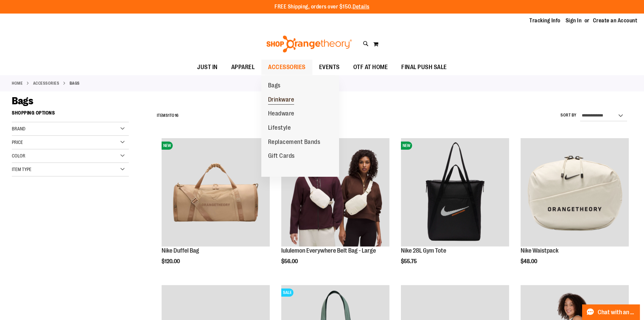  Describe the element at coordinates (281, 156) in the screenshot. I see `span: Gift Cards` at that location.